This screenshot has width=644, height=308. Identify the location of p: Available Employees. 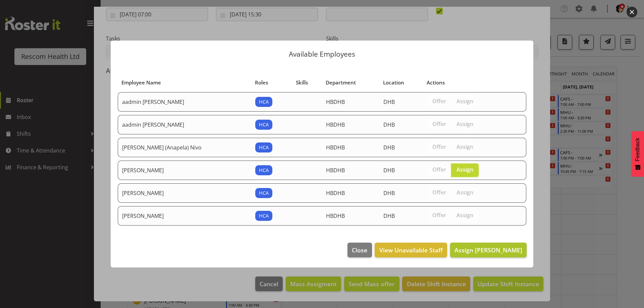
(322, 54).